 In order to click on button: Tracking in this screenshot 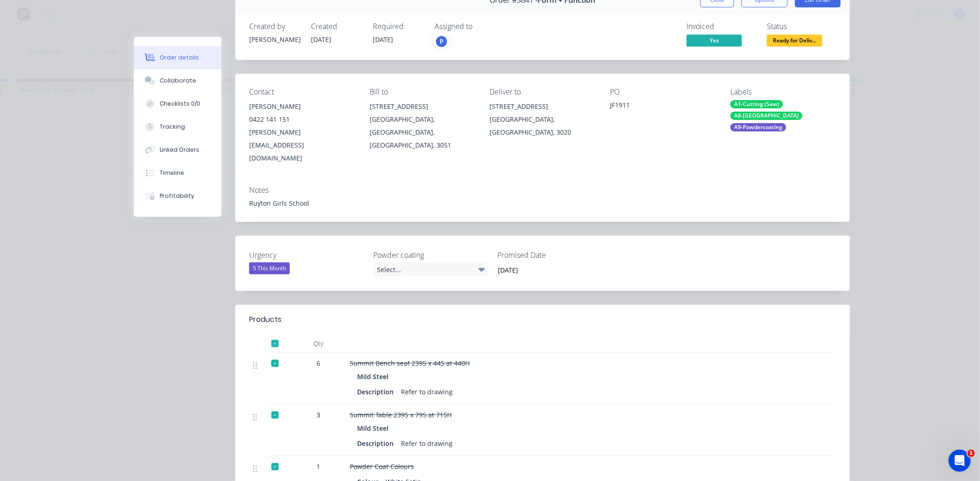, I will do `click(178, 127)`.